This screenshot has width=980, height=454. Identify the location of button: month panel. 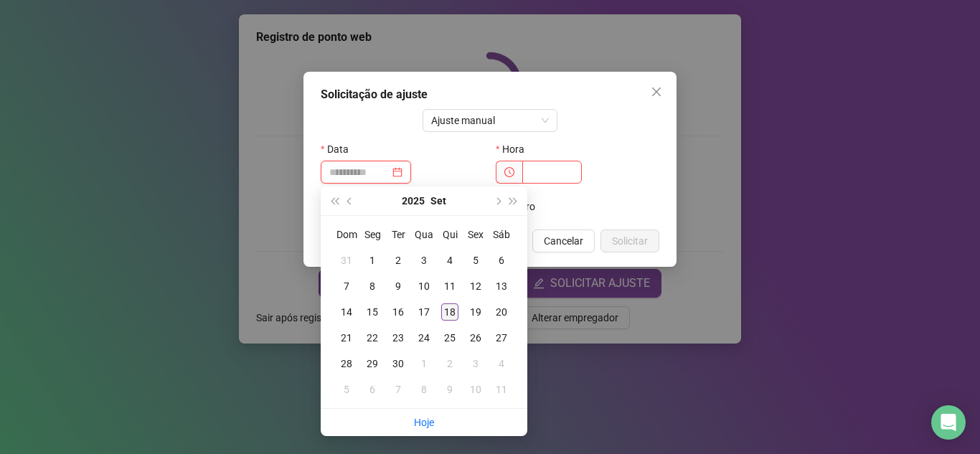
(438, 201).